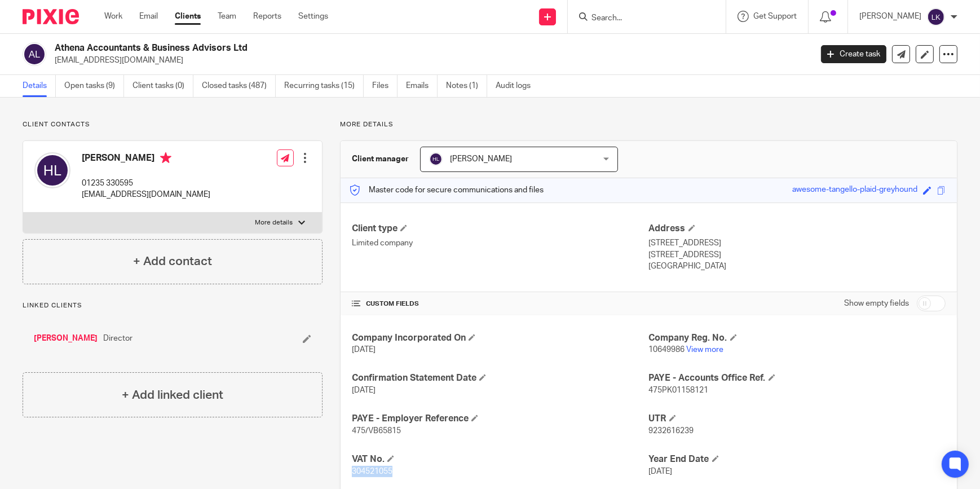 This screenshot has height=489, width=980. I want to click on a: Clients, so click(188, 17).